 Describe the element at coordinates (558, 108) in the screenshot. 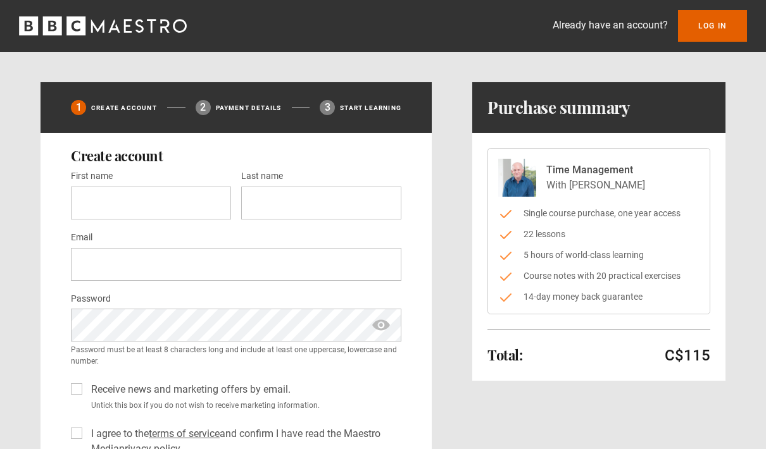

I see `h1: Purchase summary` at that location.